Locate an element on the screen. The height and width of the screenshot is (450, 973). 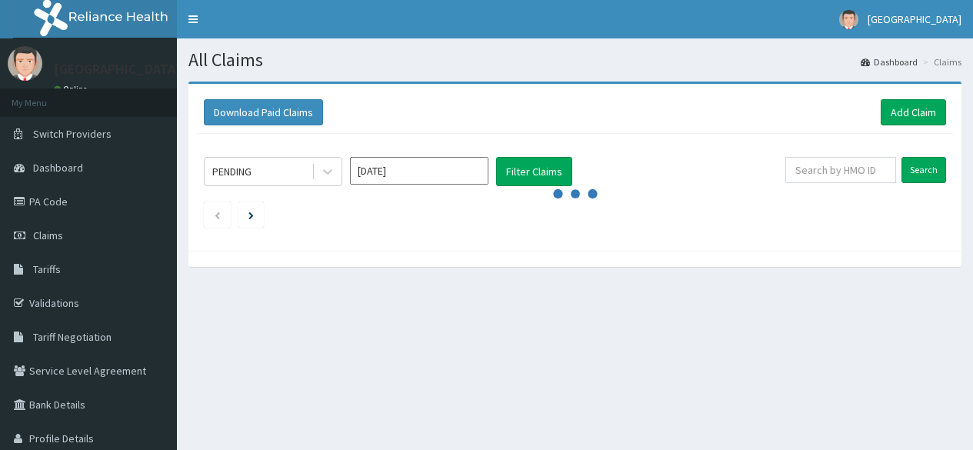
span: Tariffs is located at coordinates (47, 269).